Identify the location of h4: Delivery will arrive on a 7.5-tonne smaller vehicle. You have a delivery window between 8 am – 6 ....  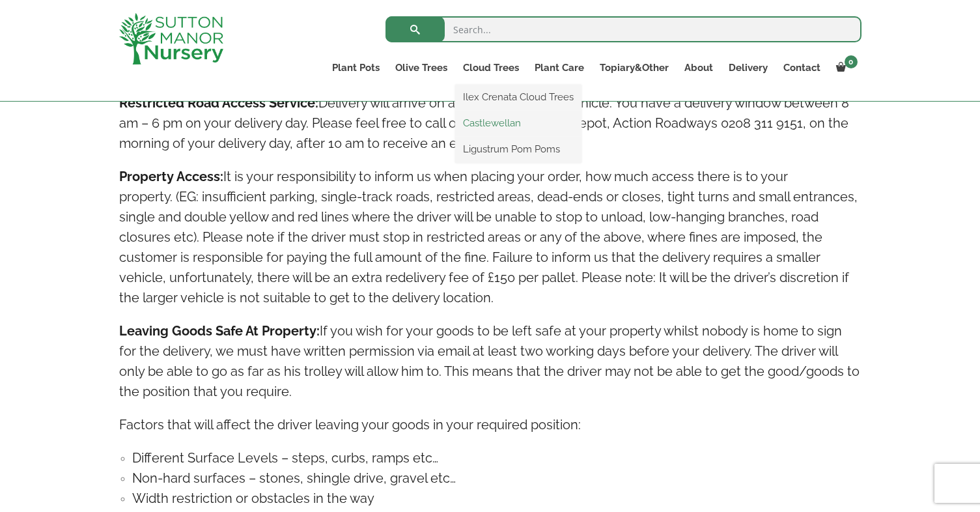
(490, 123).